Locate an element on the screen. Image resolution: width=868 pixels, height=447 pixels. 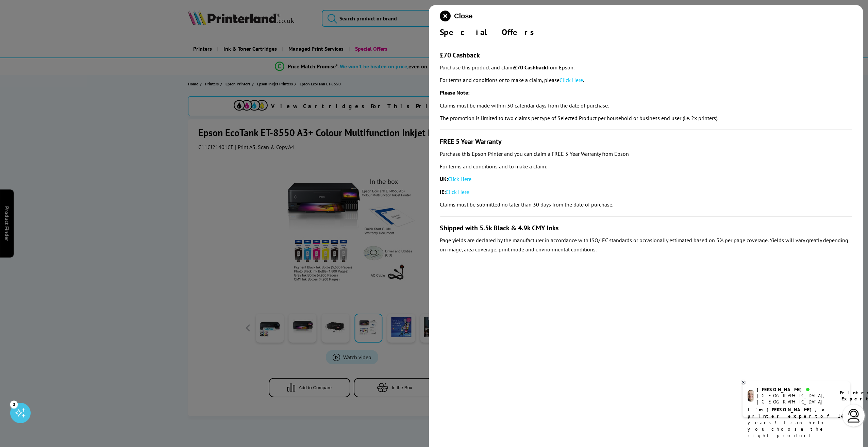
h3: Shipped with 5.5k Black & 4.9k CMY Inks is located at coordinates (646, 228).